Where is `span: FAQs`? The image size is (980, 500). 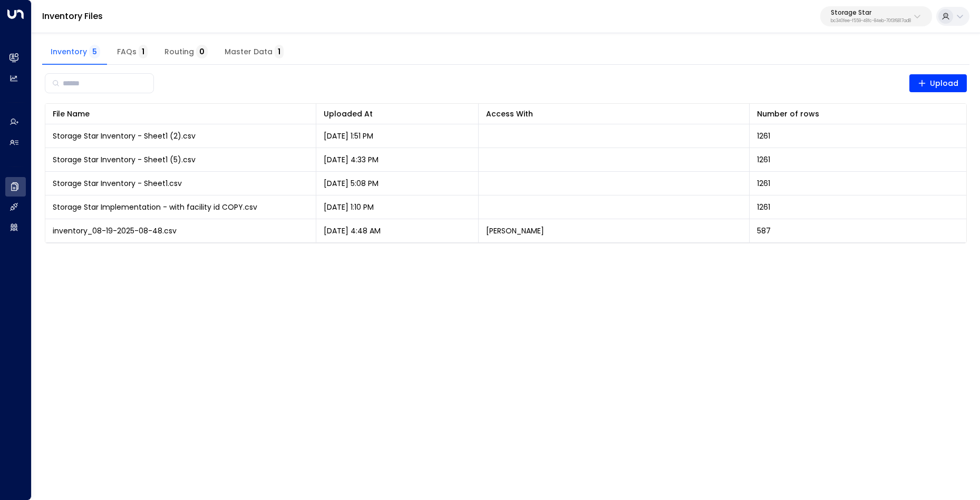
span: FAQs is located at coordinates (133, 52).